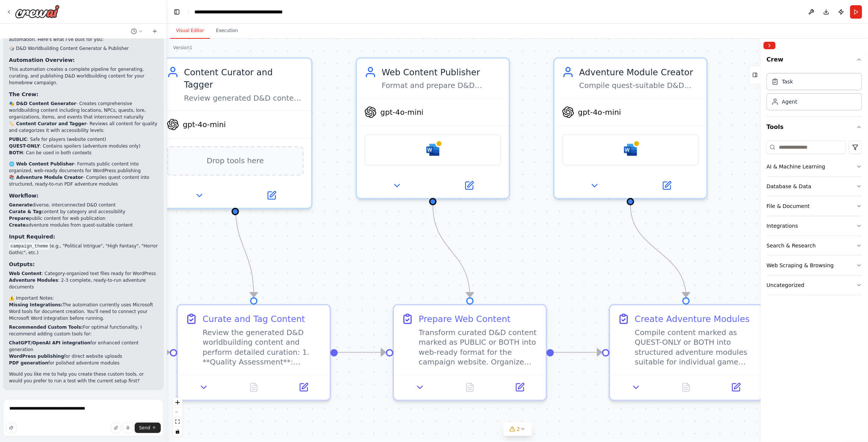  Describe the element at coordinates (20, 205) in the screenshot. I see `strong: Generate` at that location.